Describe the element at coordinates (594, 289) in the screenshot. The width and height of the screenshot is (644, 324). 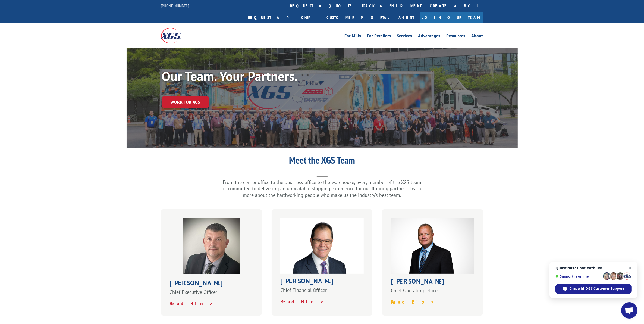
I see `div: Chat with XGS Customer Support` at that location.